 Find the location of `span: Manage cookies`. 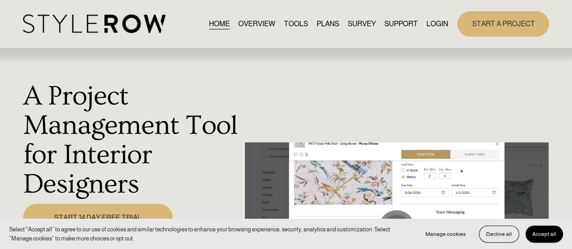

span: Manage cookies is located at coordinates (445, 234).